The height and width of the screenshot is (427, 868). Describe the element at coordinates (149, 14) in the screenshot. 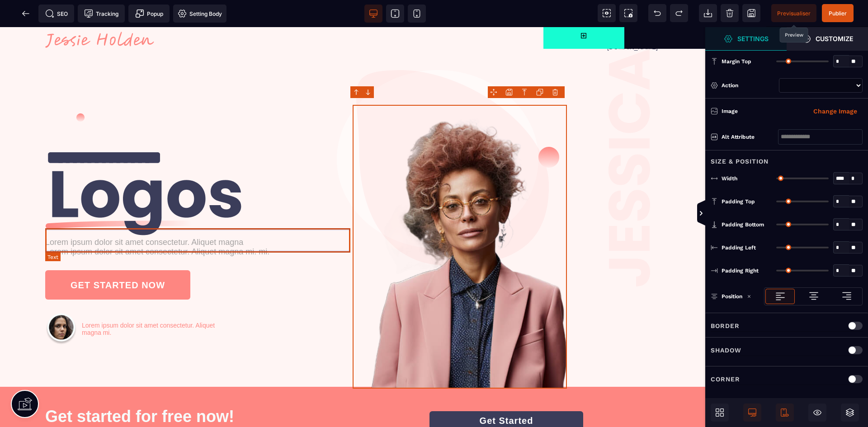

I see `span: Popup` at that location.